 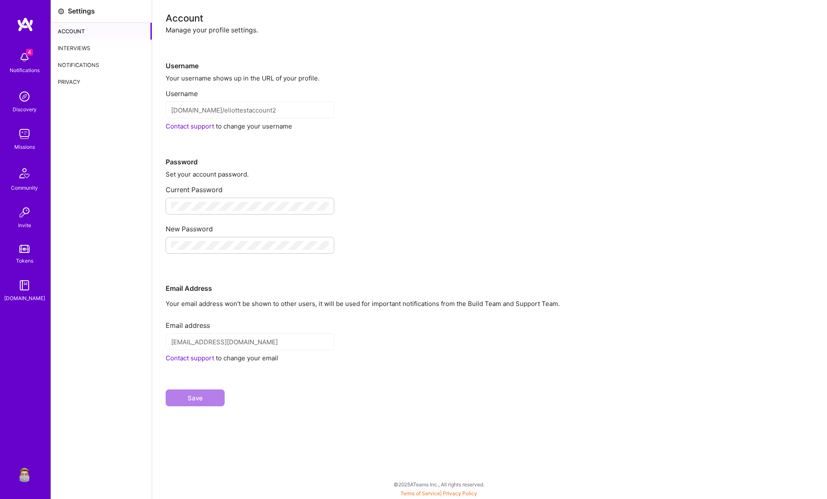 What do you see at coordinates (24, 57) in the screenshot?
I see `img: bell` at bounding box center [24, 57].